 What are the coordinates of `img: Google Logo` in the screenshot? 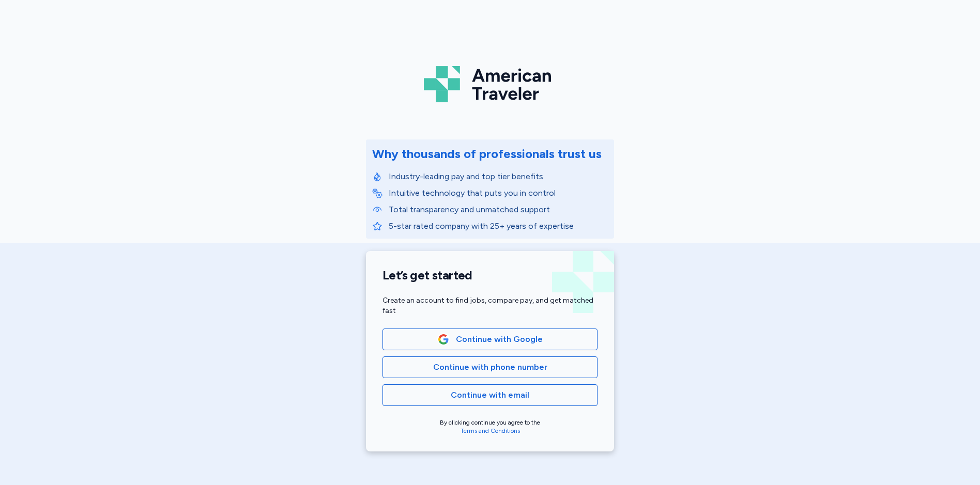 It's located at (444, 339).